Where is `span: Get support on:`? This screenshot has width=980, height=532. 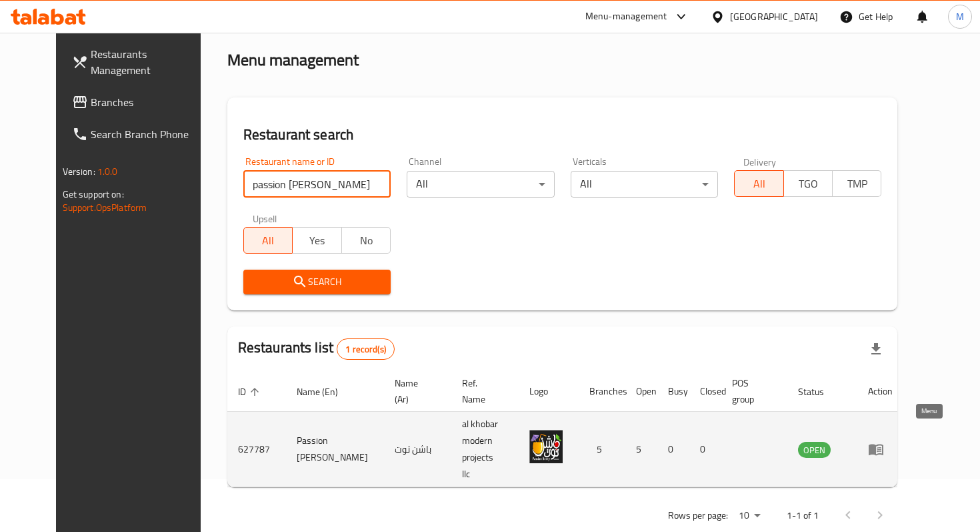
span: Get support on: is located at coordinates (94, 194).